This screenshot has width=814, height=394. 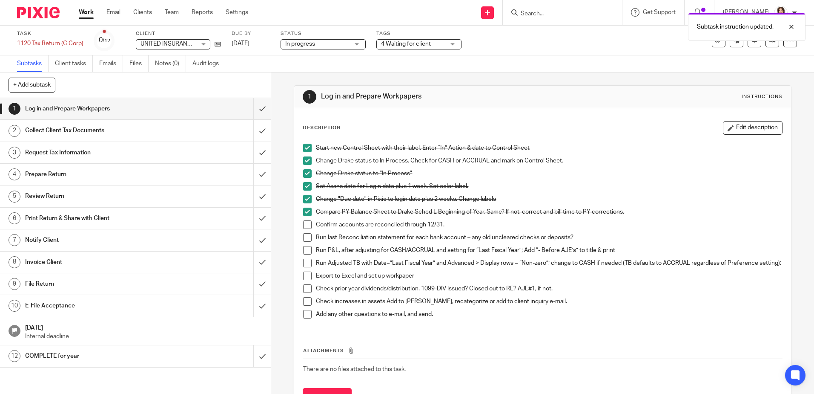 I want to click on label: Status, so click(x=323, y=34).